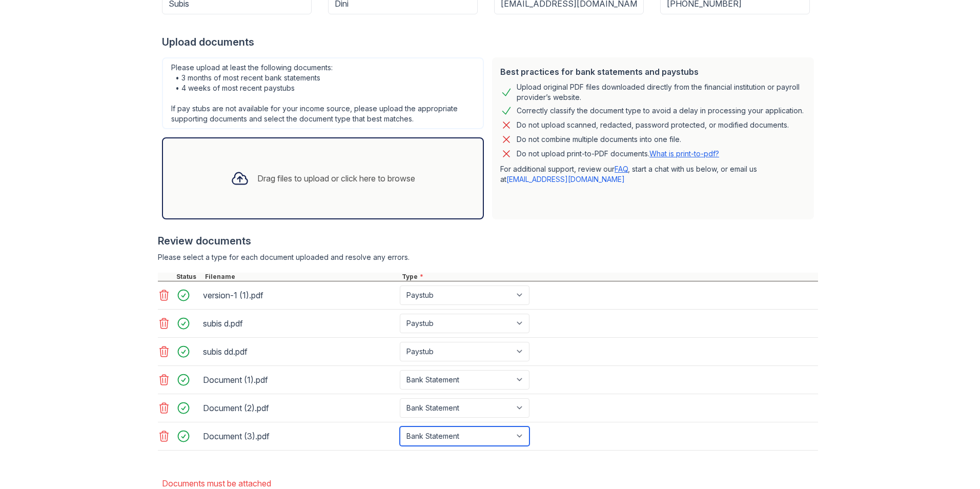 The width and height of the screenshot is (980, 489). I want to click on a: What is print-to-pdf?, so click(685, 153).